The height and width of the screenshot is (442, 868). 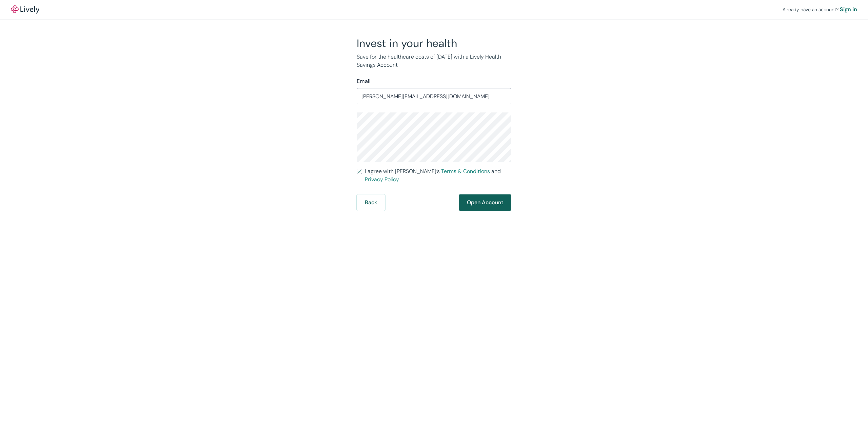 I want to click on img: Lively, so click(x=25, y=9).